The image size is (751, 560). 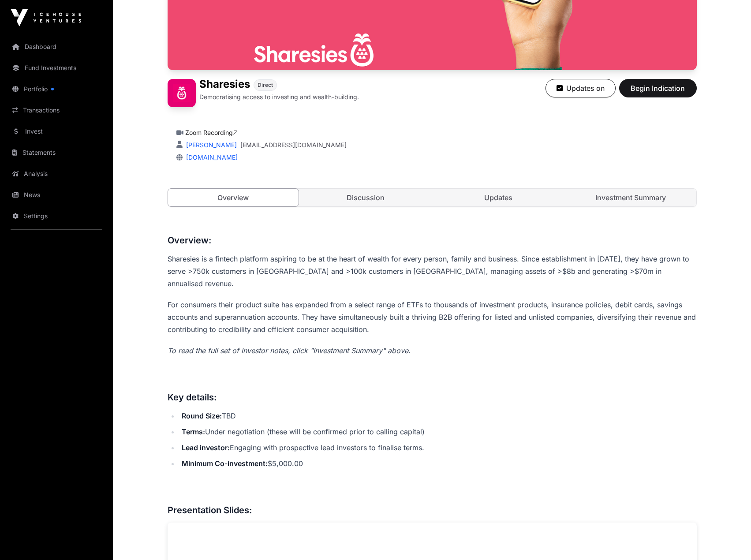 I want to click on a: Settings, so click(x=56, y=216).